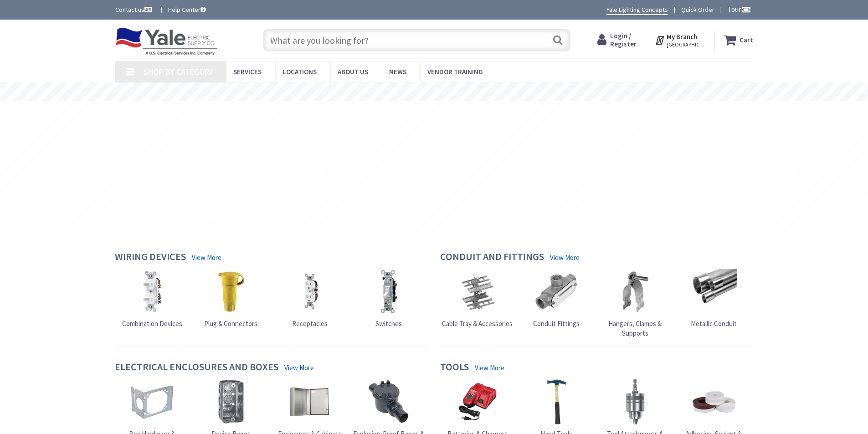 This screenshot has height=434, width=868. What do you see at coordinates (739, 40) in the screenshot?
I see `a: Cart` at bounding box center [739, 40].